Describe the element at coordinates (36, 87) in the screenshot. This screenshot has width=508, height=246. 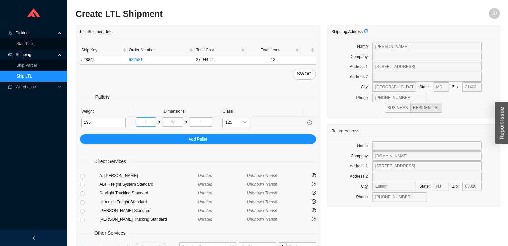
I see `span: Warehouse` at that location.